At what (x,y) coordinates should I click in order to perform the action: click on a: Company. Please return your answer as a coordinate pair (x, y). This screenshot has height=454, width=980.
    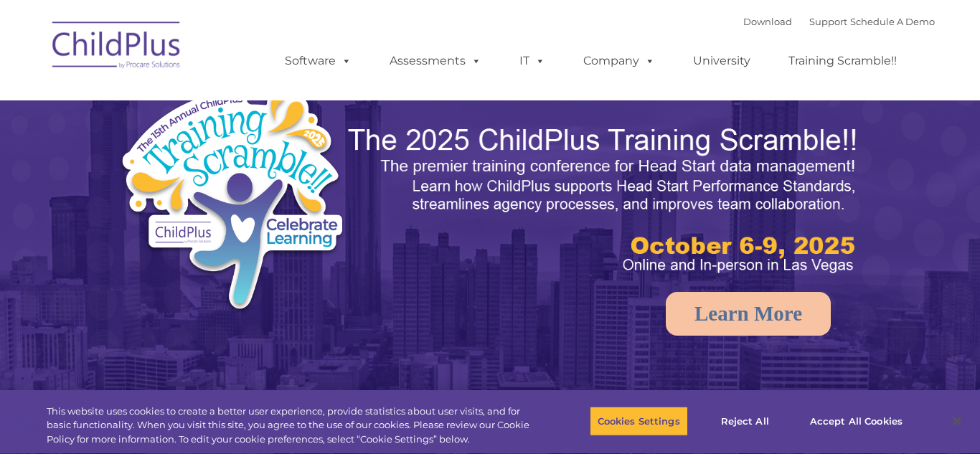
    Looking at the image, I should click on (619, 61).